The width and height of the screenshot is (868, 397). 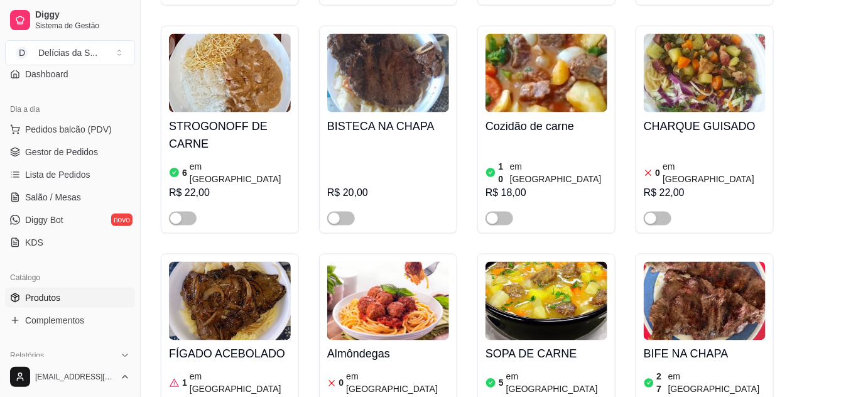 What do you see at coordinates (70, 174) in the screenshot?
I see `a: Lista de Pedidos` at bounding box center [70, 174].